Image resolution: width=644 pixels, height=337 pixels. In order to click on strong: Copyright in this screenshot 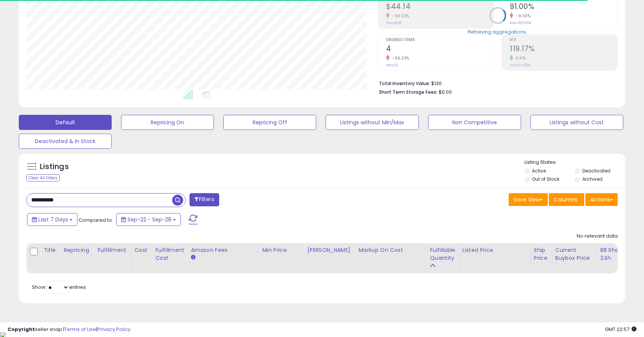, I will do `click(21, 329)`.